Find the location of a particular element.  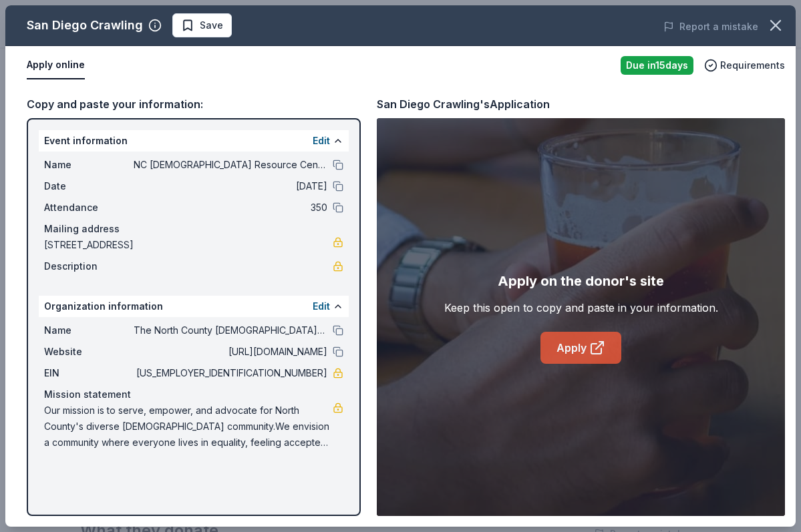

span: EIN is located at coordinates (89, 373).